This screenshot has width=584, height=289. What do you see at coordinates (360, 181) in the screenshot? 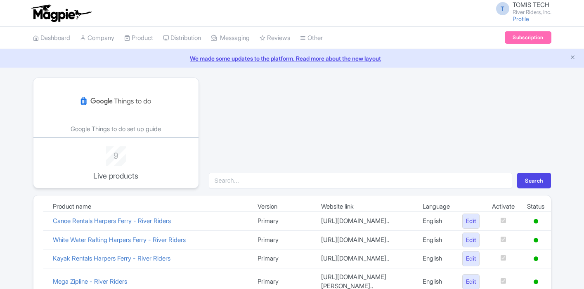
I see `input: Search...` at bounding box center [360, 181].